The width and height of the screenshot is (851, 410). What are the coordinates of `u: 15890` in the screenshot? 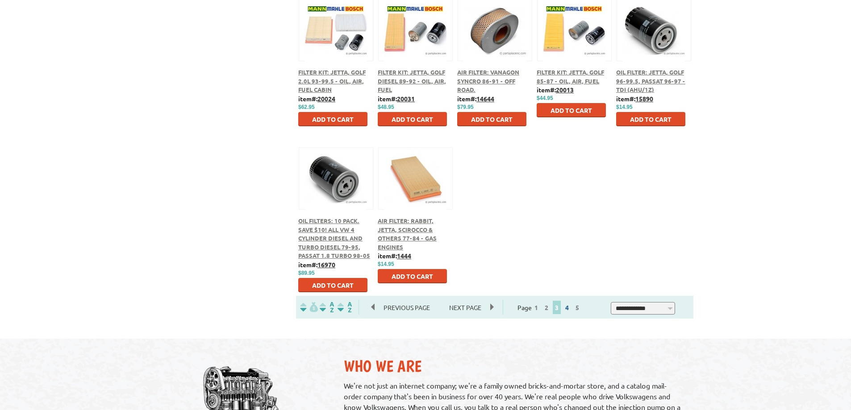 It's located at (644, 99).